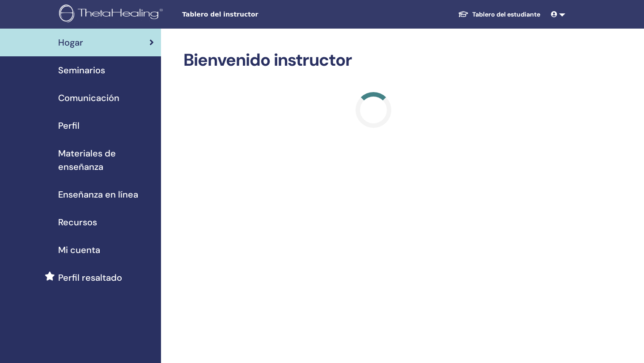 Image resolution: width=644 pixels, height=363 pixels. Describe the element at coordinates (499, 14) in the screenshot. I see `a: Tablero del estudiante` at that location.